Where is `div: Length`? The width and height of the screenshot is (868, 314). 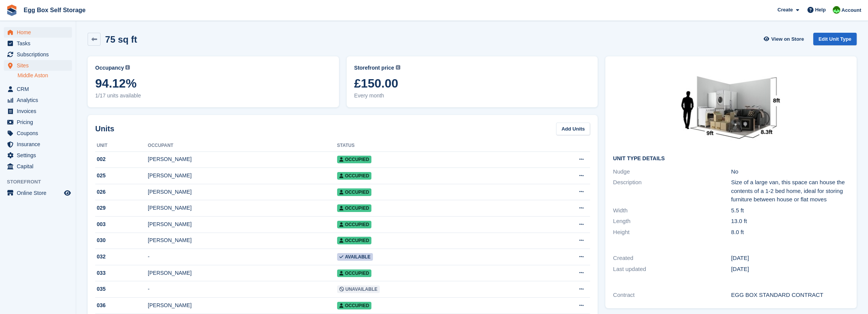 div: Length is located at coordinates (672, 221).